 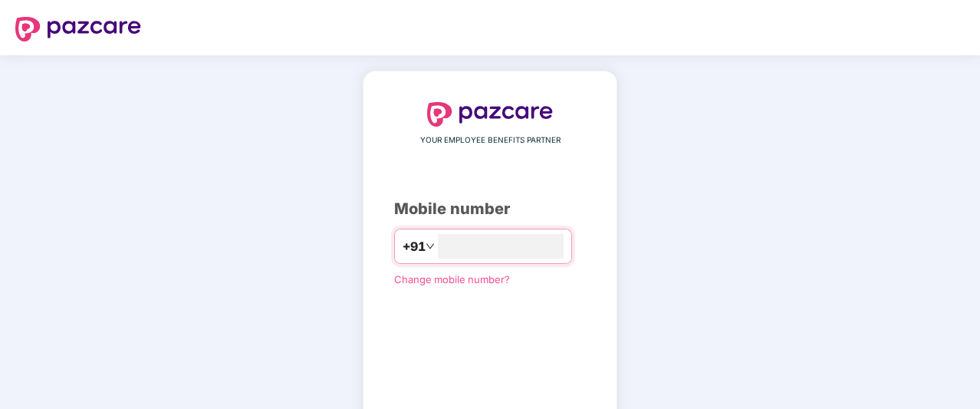 What do you see at coordinates (452, 279) in the screenshot?
I see `a: Change mobile number?` at bounding box center [452, 279].